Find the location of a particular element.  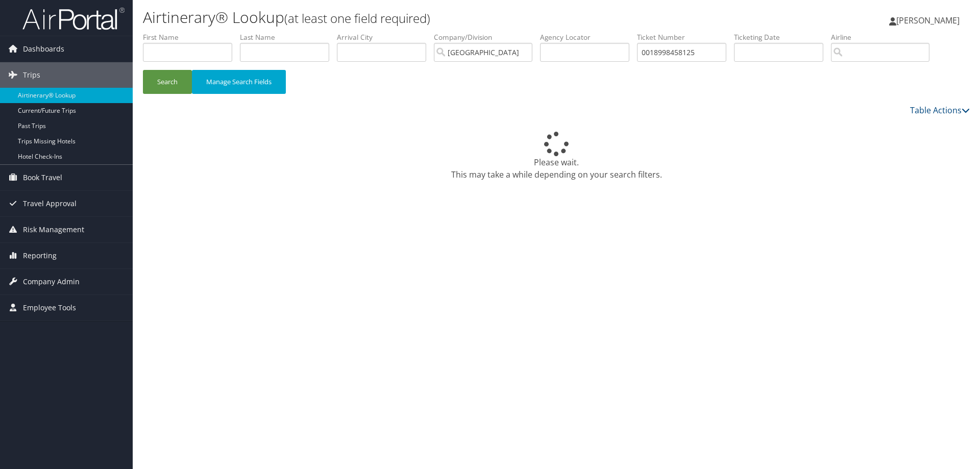

img: airportal-logo.png is located at coordinates (74, 18).